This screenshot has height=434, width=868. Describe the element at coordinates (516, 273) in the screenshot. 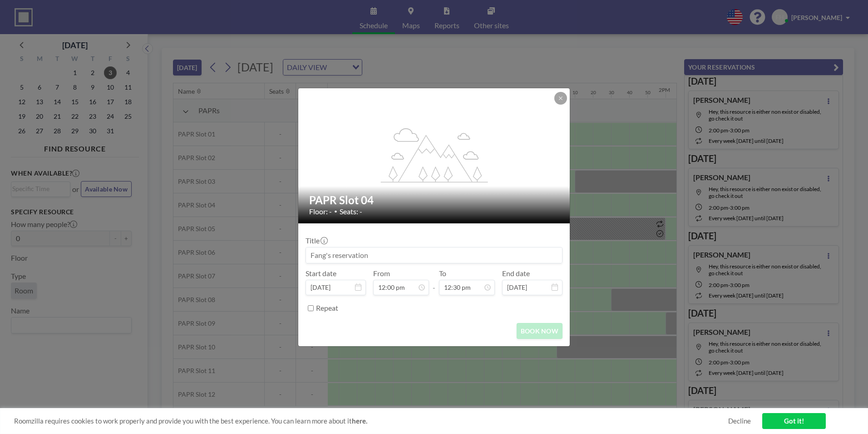

I see `label: End date` at that location.